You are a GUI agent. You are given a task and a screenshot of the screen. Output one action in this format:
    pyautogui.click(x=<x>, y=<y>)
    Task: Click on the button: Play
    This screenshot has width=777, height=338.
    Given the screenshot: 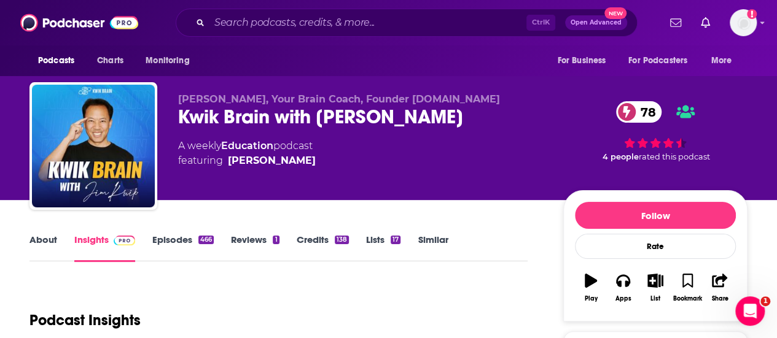 What is the action you would take?
    pyautogui.click(x=591, y=288)
    